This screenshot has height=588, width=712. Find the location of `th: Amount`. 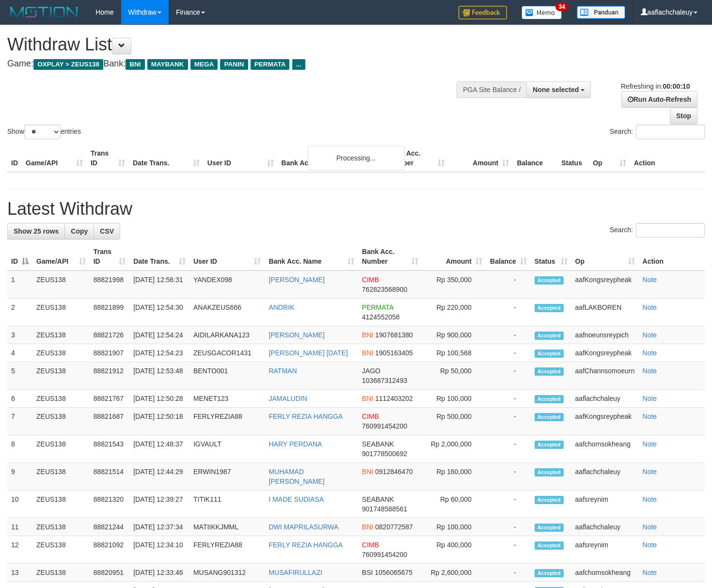

th: Amount is located at coordinates (480, 158).